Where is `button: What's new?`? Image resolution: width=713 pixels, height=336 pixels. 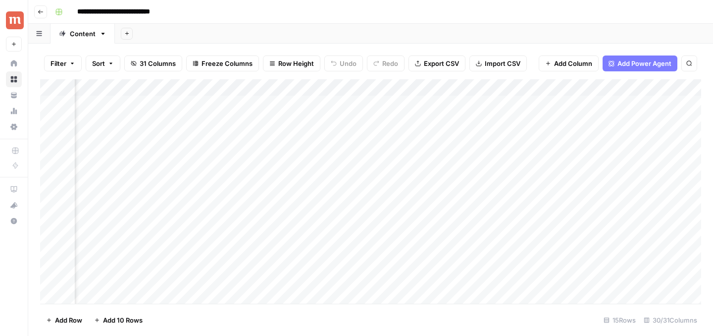 button: What's new? is located at coordinates (14, 205).